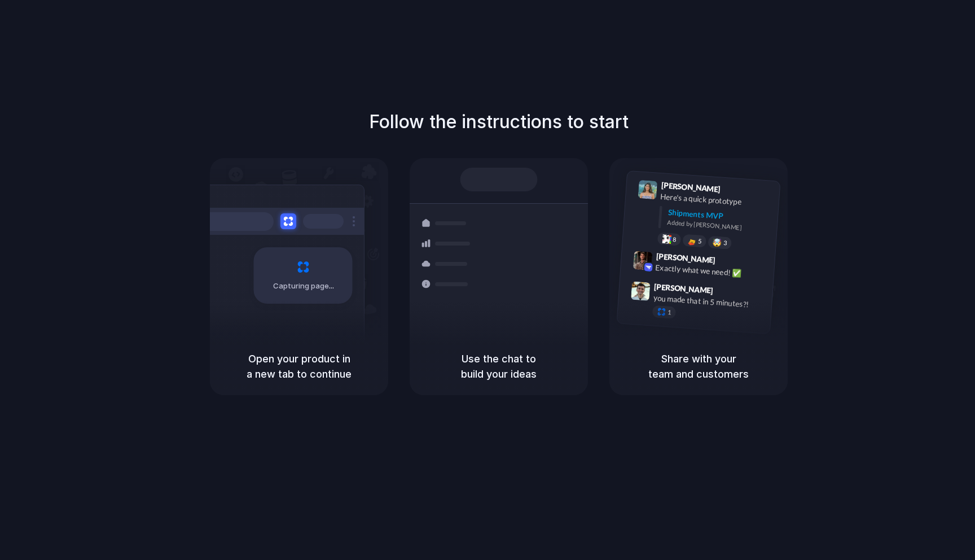 This screenshot has width=975, height=560. I want to click on span: 9:47 AM, so click(728, 292).